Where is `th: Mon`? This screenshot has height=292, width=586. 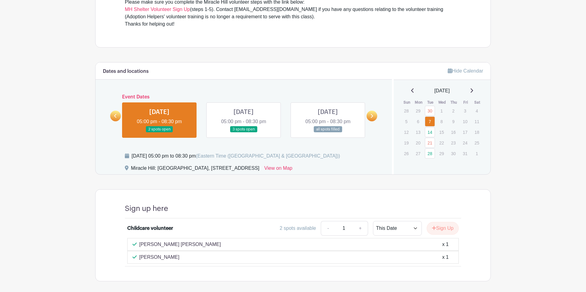 th: Mon is located at coordinates (418, 103).